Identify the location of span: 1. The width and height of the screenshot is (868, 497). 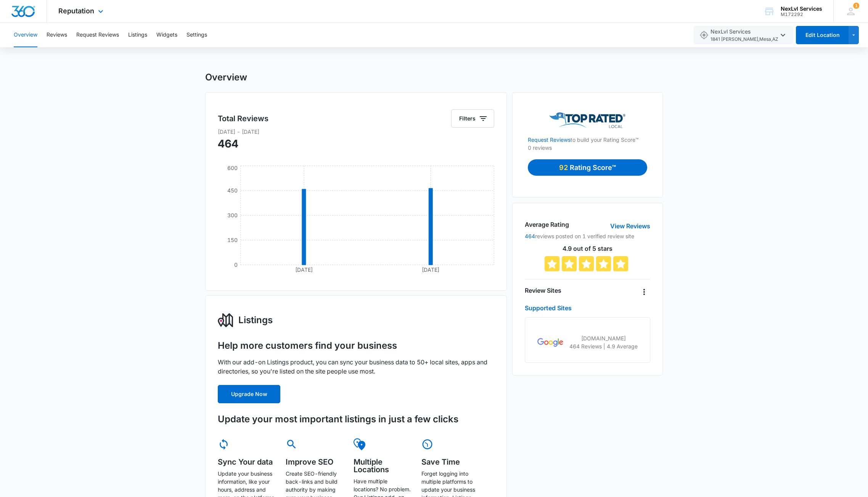
(856, 6).